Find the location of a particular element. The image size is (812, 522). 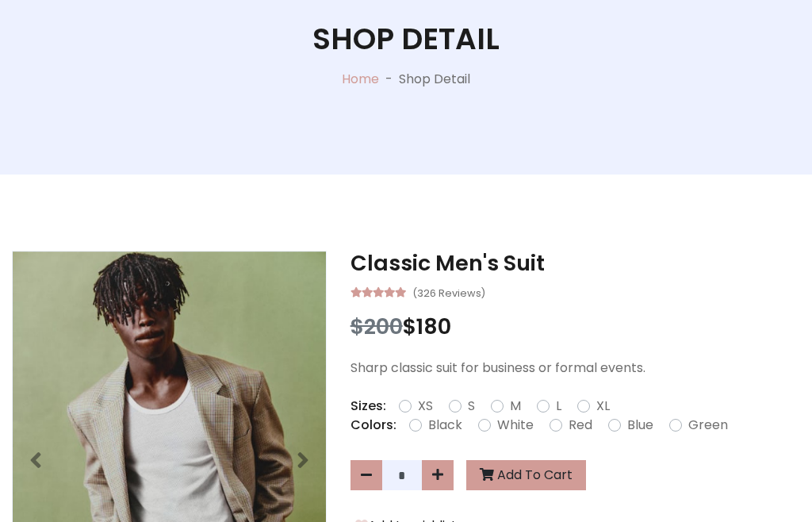

a: Home is located at coordinates (360, 79).